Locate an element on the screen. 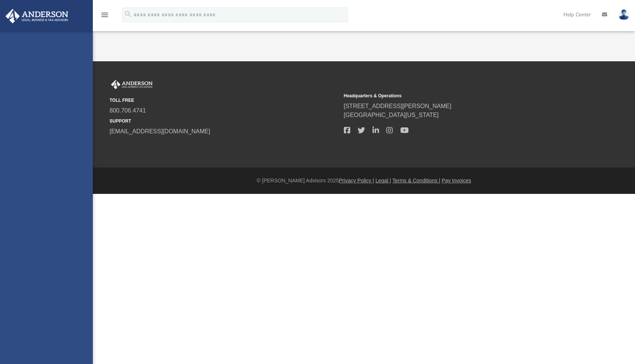 The height and width of the screenshot is (364, 635). a: Privacy Policy | is located at coordinates (357, 180).